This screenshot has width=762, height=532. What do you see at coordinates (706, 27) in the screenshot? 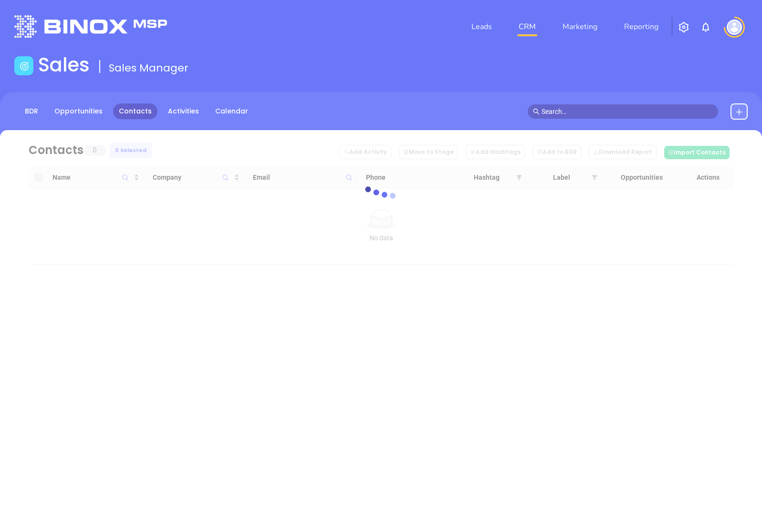
I see `img: iconNotification` at bounding box center [706, 27].